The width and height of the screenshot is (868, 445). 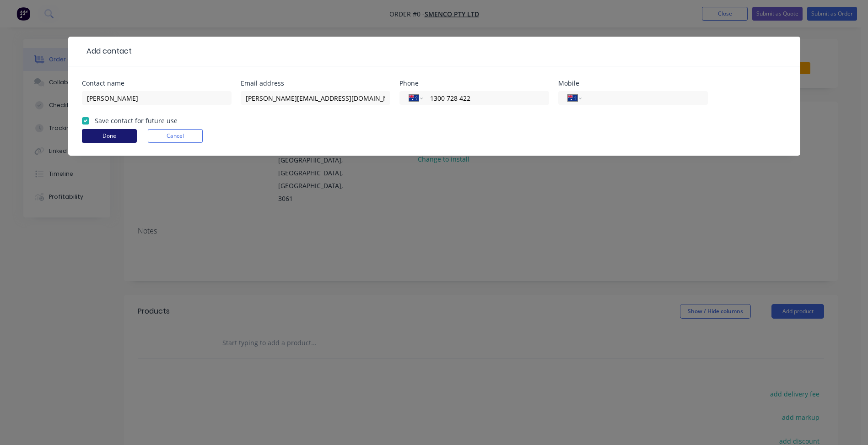 I want to click on div: Email address, so click(x=316, y=83).